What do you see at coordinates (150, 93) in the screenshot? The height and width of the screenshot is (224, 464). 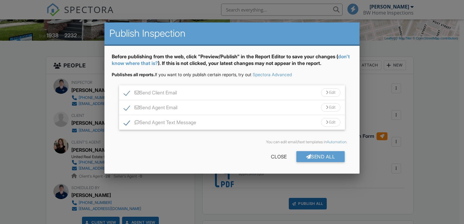 I see `label: Send Client Email` at bounding box center [150, 93].